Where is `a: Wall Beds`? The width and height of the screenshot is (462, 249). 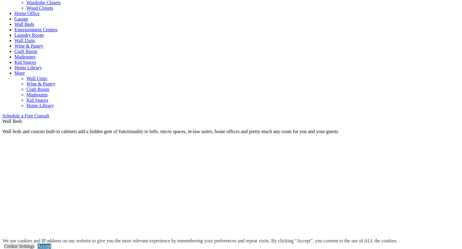 a: Wall Beds is located at coordinates (24, 24).